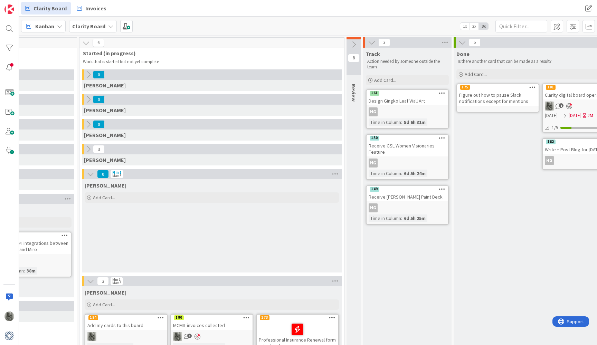 The height and width of the screenshot is (345, 597). I want to click on div: 175Figure out how to pause Slack notifications except for mentions, so click(498, 95).